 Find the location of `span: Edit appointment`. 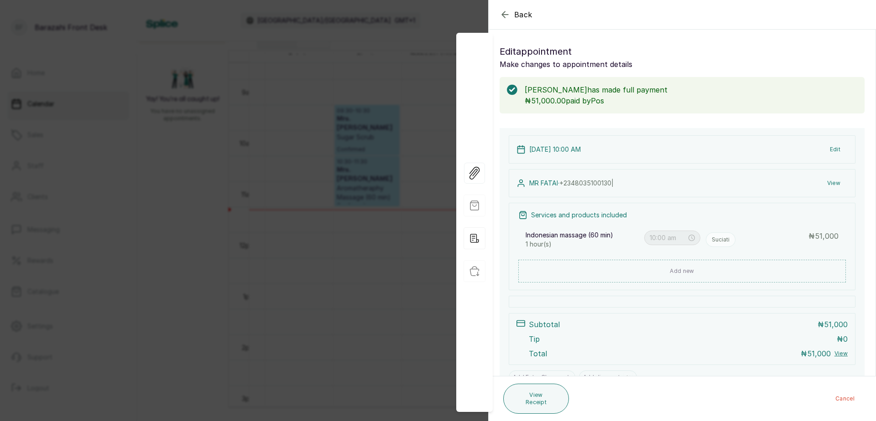

span: Edit appointment is located at coordinates (536, 52).